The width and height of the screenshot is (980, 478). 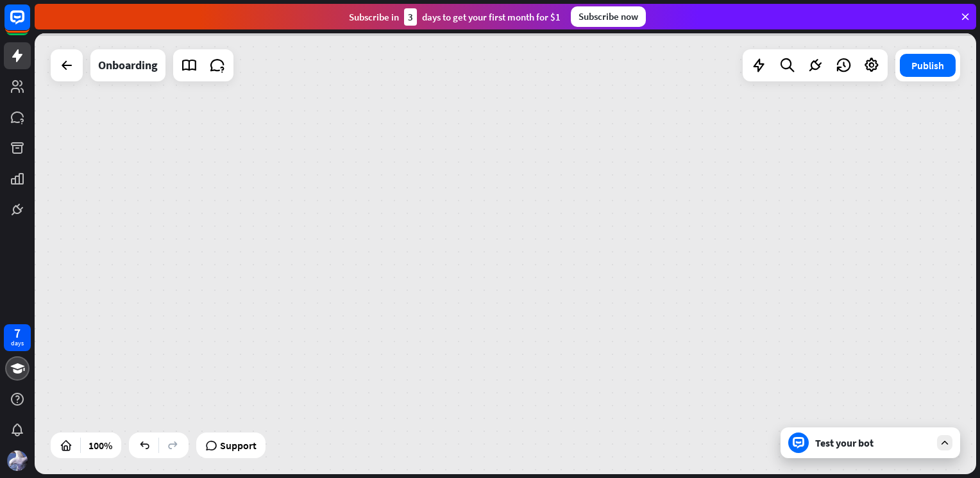 What do you see at coordinates (410, 17) in the screenshot?
I see `div: 3` at bounding box center [410, 17].